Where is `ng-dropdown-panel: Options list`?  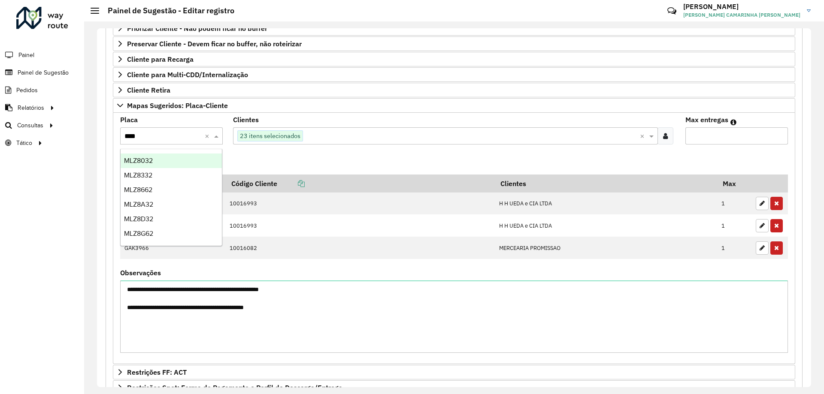
ng-dropdown-panel: Options list is located at coordinates (171, 197).